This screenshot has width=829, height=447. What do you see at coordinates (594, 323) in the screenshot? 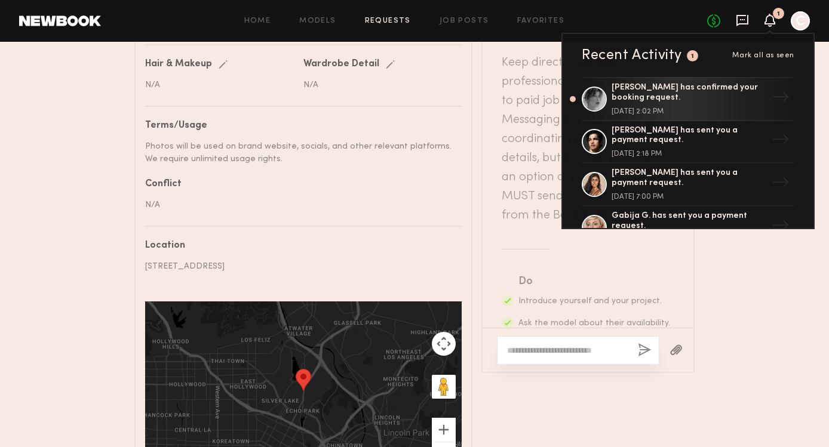
I see `span: Ask the model about their availability.` at bounding box center [594, 323].